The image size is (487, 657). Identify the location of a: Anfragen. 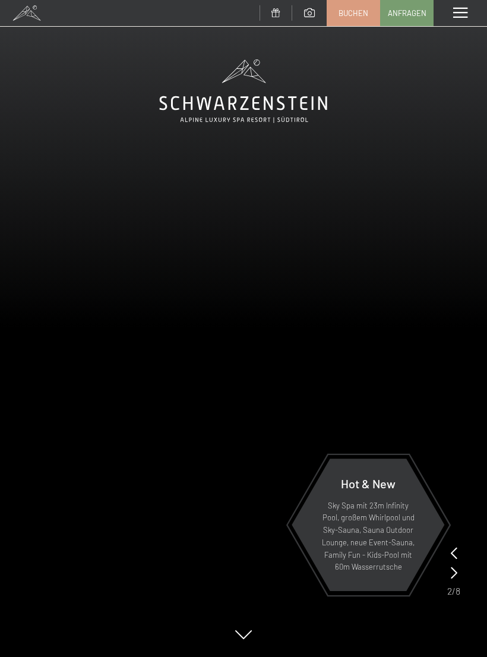
(407, 13).